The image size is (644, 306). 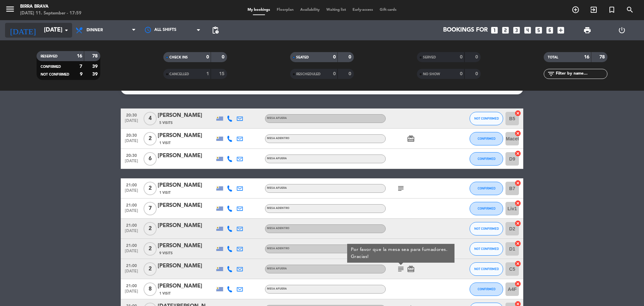 I want to click on strong: 16, so click(x=80, y=56).